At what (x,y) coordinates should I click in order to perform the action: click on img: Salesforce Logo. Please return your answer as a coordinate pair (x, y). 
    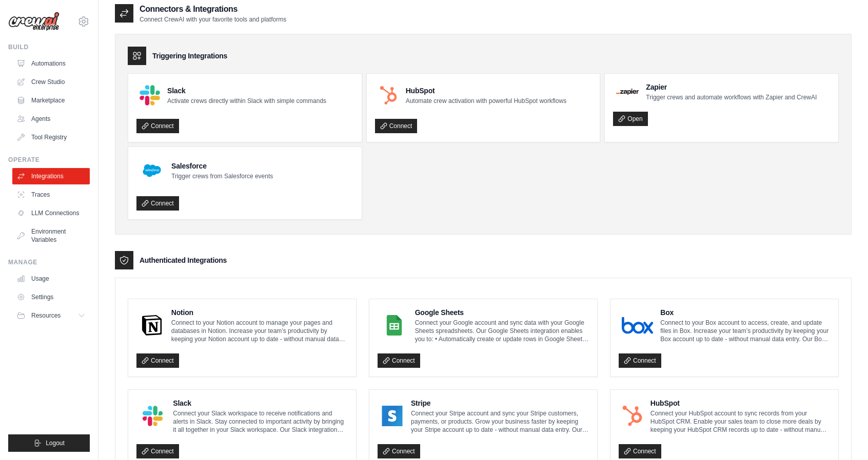
    Looking at the image, I should click on (152, 171).